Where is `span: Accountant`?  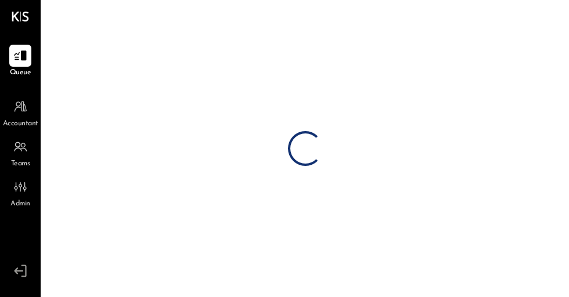 span: Accountant is located at coordinates (20, 124).